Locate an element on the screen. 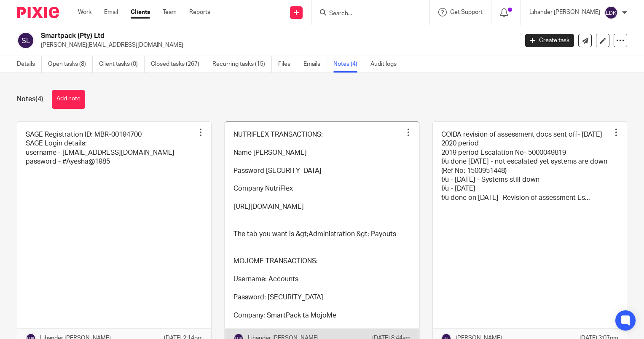 The image size is (644, 339). a: Clients is located at coordinates (140, 12).